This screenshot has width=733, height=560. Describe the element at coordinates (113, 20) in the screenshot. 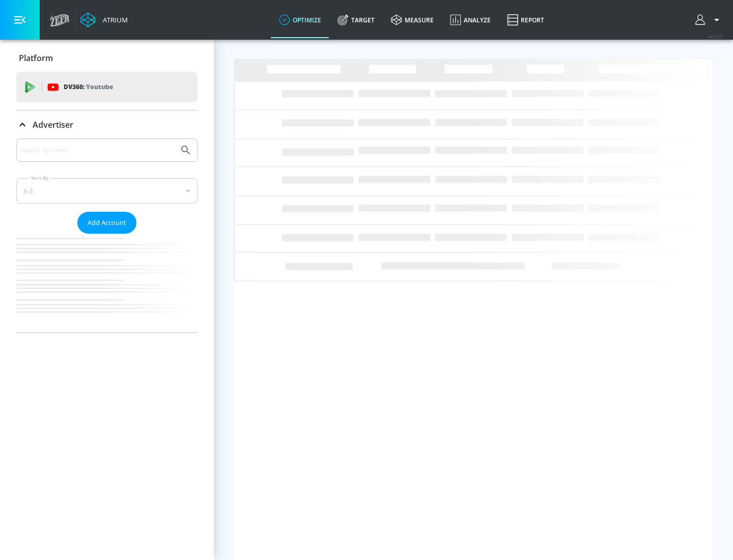

I see `div: Atrium` at that location.